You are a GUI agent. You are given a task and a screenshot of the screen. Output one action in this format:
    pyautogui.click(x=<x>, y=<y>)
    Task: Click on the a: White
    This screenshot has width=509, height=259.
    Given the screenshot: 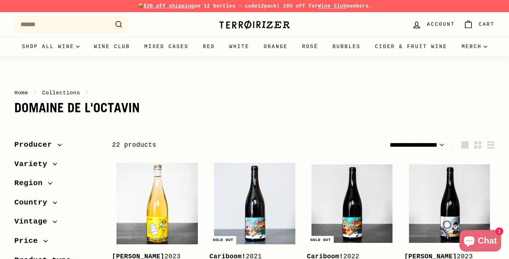 What is the action you would take?
    pyautogui.click(x=239, y=47)
    